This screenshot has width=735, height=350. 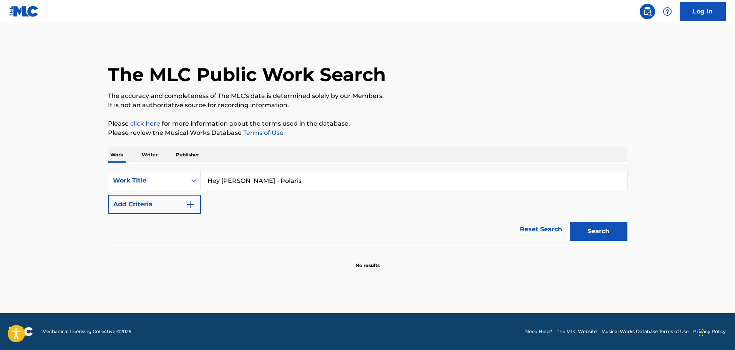 I want to click on a: Need Help?, so click(x=538, y=331).